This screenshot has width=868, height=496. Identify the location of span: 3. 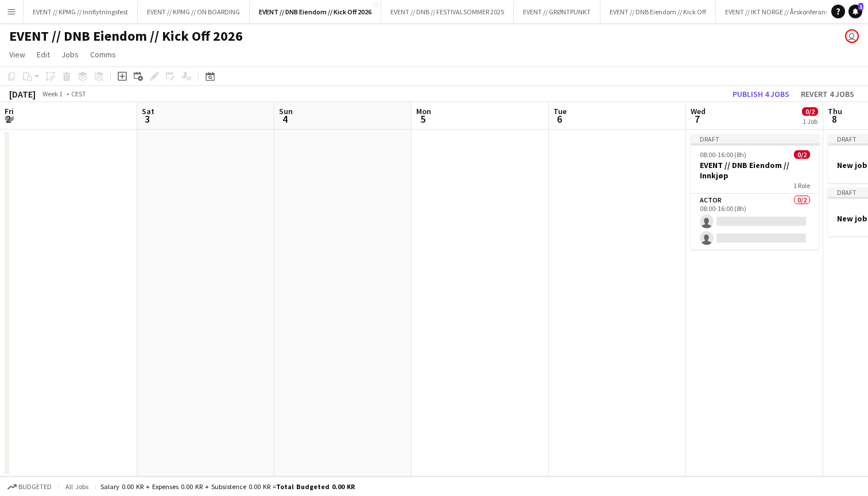
(147, 119).